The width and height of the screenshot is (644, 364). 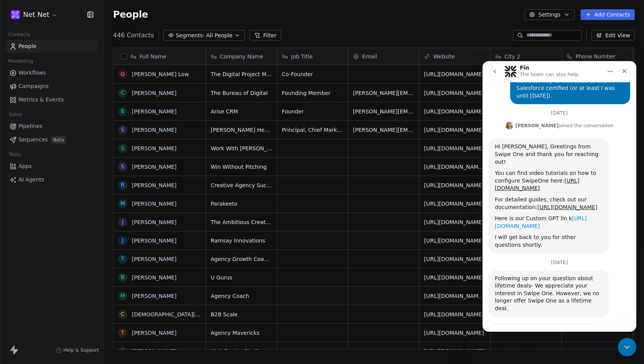 What do you see at coordinates (313, 130) in the screenshot?
I see `span: Principal, Chief Marketing Officer` at bounding box center [313, 130].